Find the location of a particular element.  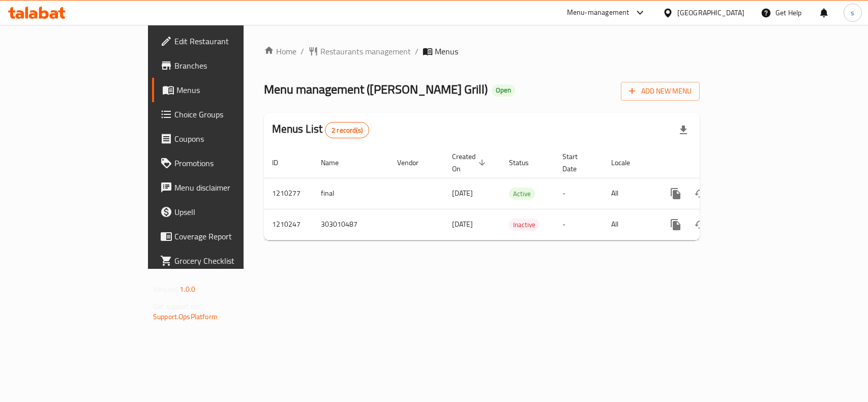

span: Coupons is located at coordinates (229, 139).